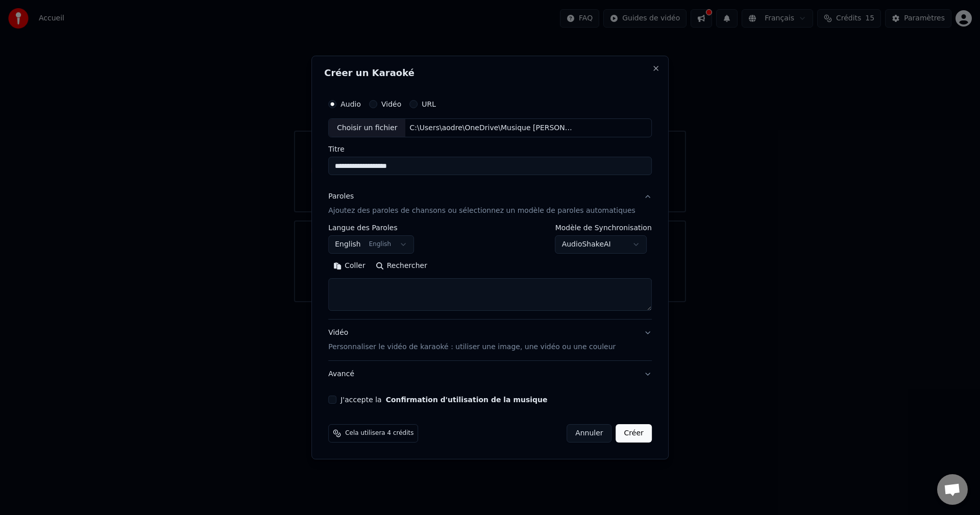 Image resolution: width=980 pixels, height=515 pixels. Describe the element at coordinates (341, 197) in the screenshot. I see `div: Paroles` at that location.